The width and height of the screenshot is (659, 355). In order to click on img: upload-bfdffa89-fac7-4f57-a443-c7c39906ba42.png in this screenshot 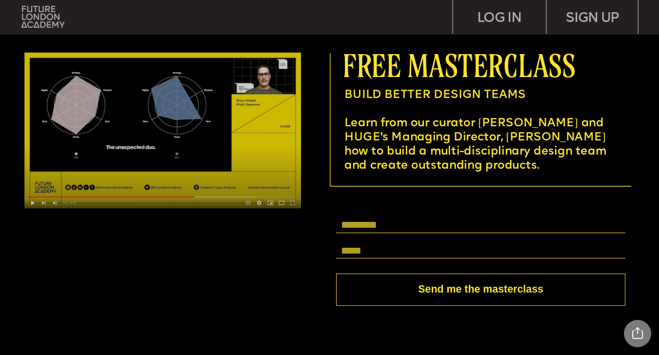, I will do `click(43, 17)`.